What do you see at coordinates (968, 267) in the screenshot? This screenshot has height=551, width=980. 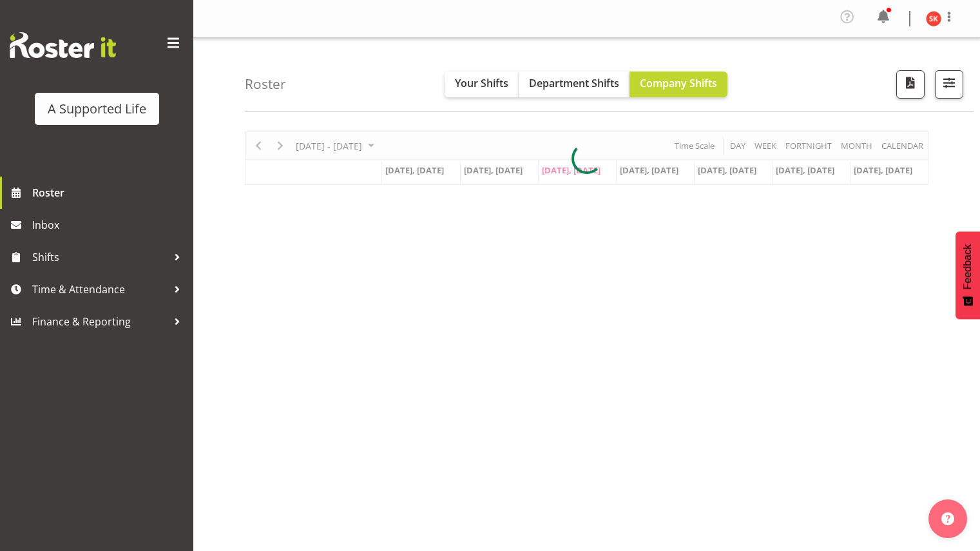 I see `span: Feedback` at bounding box center [968, 267].